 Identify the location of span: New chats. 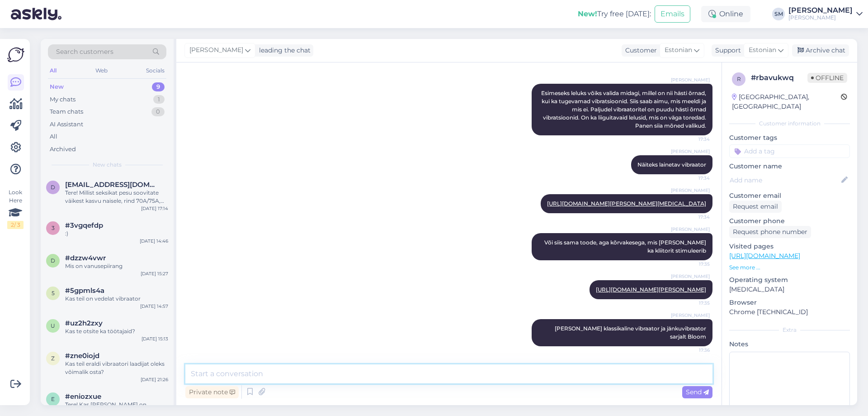
(107, 165).